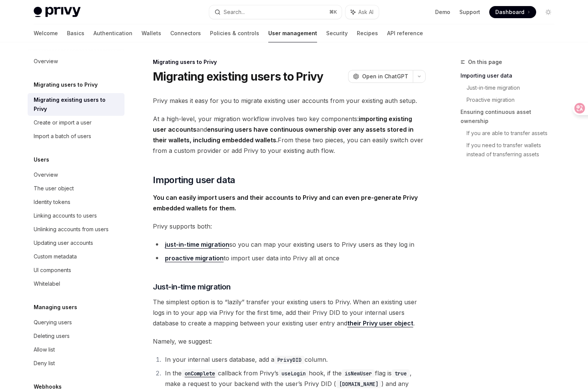  What do you see at coordinates (47, 283) in the screenshot?
I see `div: Whitelabel` at bounding box center [47, 283].